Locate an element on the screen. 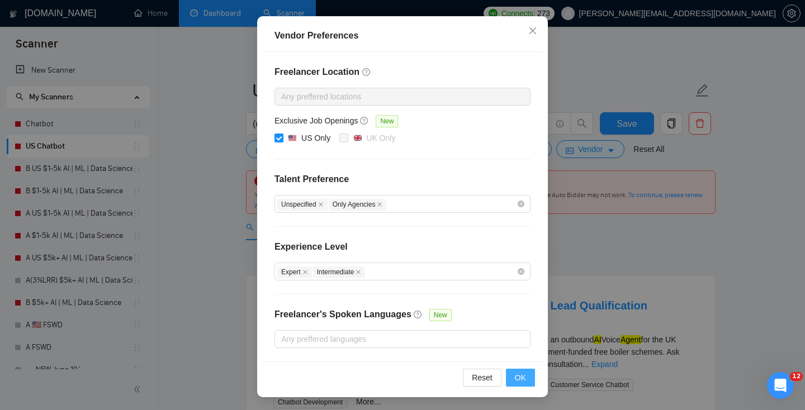 The height and width of the screenshot is (410, 805). div: UK Only is located at coordinates (381, 138).